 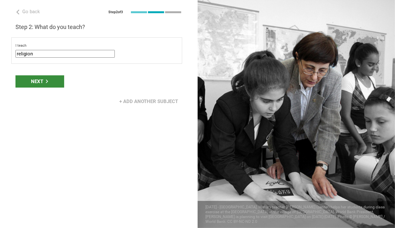 What do you see at coordinates (99, 27) in the screenshot?
I see `h3: Step 2: What do you teach?` at bounding box center [99, 27].